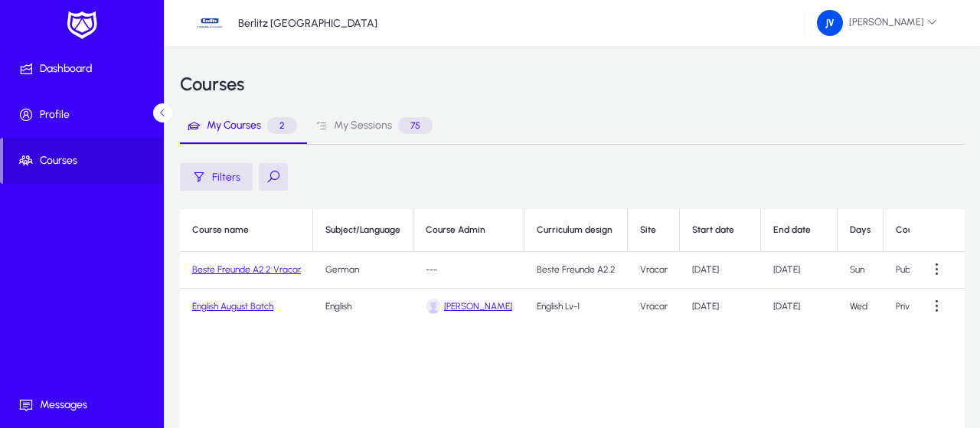 This screenshot has height=428, width=980. What do you see at coordinates (85, 69) in the screenshot?
I see `span: Dashboard` at bounding box center [85, 69].